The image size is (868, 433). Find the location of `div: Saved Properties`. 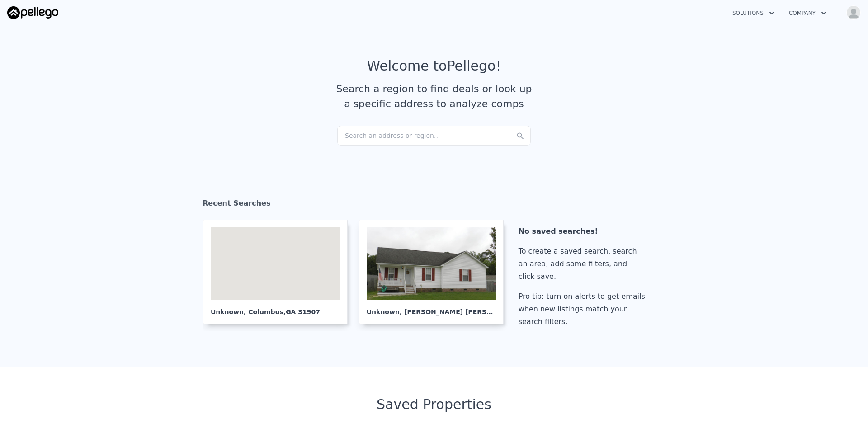

div: Saved Properties is located at coordinates (434, 405).